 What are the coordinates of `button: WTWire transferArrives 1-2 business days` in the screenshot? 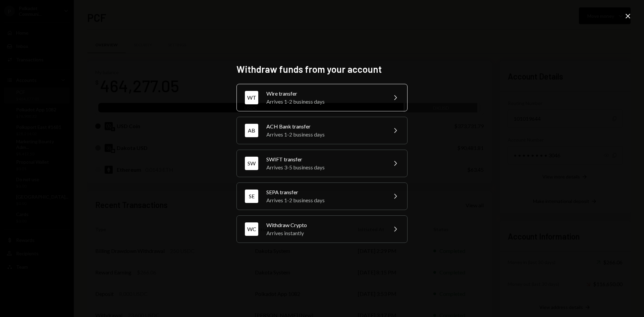 It's located at (322, 97).